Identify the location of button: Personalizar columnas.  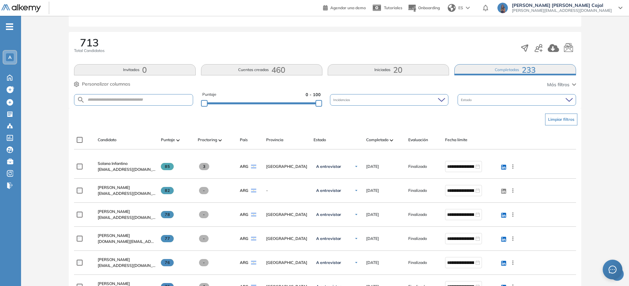
(102, 84).